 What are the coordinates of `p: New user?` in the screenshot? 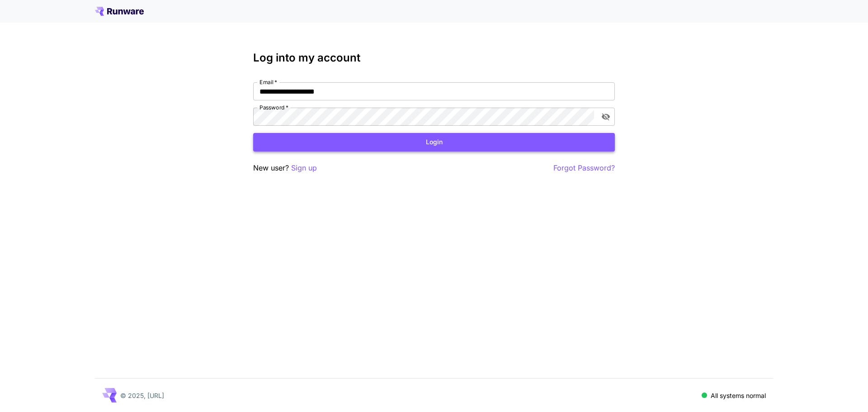 It's located at (285, 168).